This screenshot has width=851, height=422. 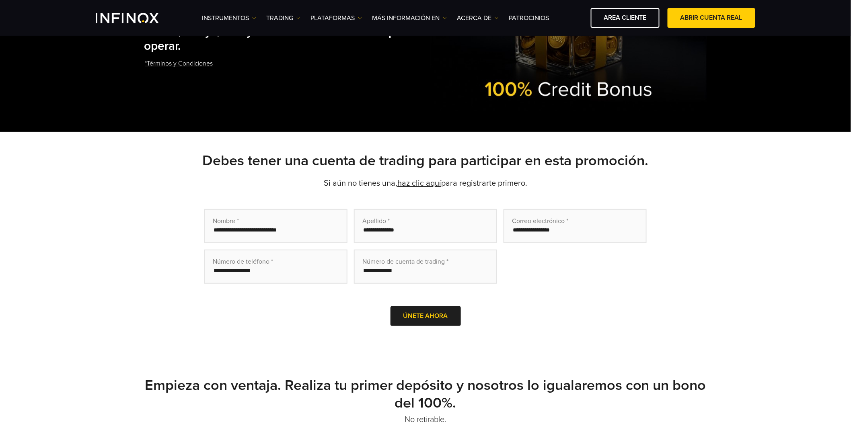 What do you see at coordinates (425, 160) in the screenshot?
I see `strong: Debes tener una cuenta de trading para participar en esta promoción.` at bounding box center [425, 160].